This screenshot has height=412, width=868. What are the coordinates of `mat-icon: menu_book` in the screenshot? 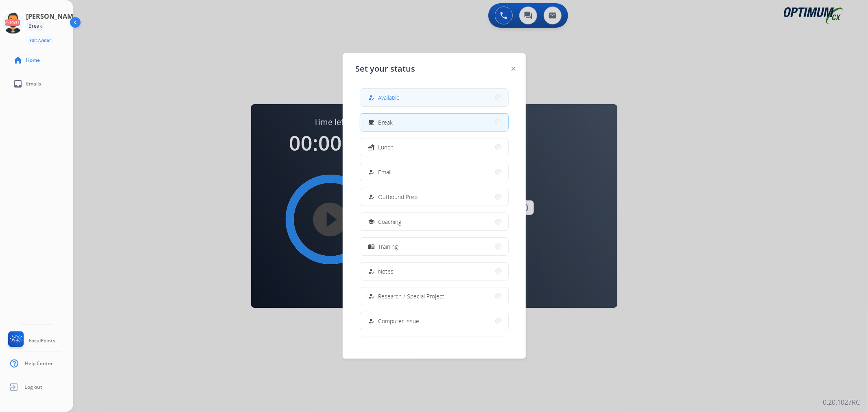 It's located at (371, 246).